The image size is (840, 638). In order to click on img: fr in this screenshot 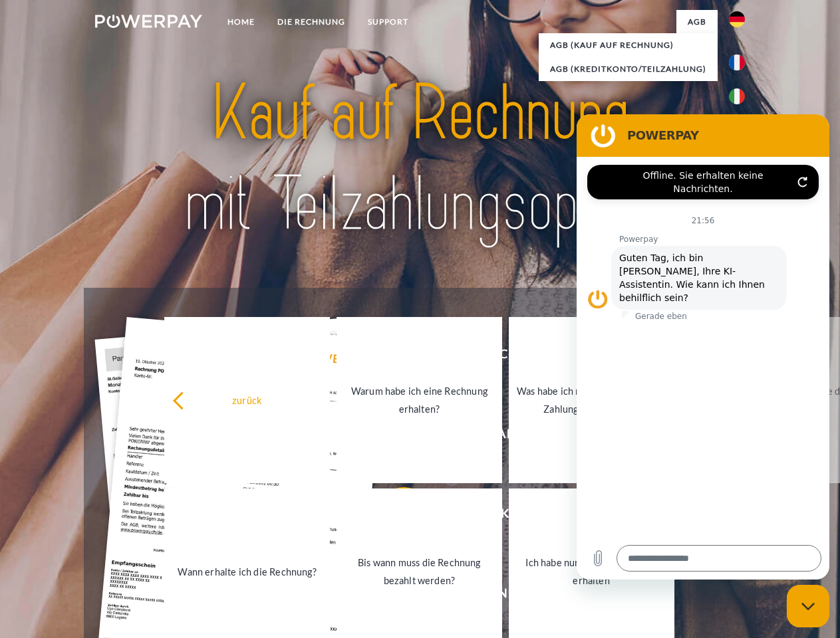, I will do `click(737, 62)`.